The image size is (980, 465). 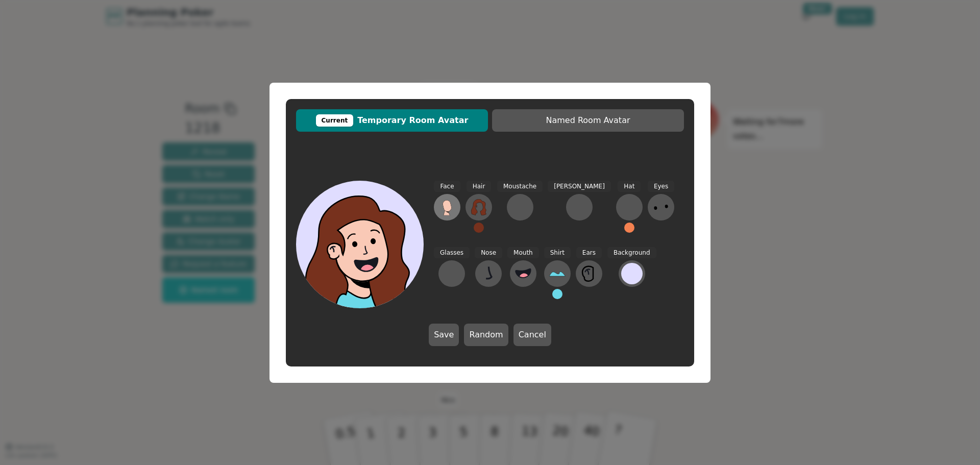 I want to click on span: Ears, so click(x=588, y=252).